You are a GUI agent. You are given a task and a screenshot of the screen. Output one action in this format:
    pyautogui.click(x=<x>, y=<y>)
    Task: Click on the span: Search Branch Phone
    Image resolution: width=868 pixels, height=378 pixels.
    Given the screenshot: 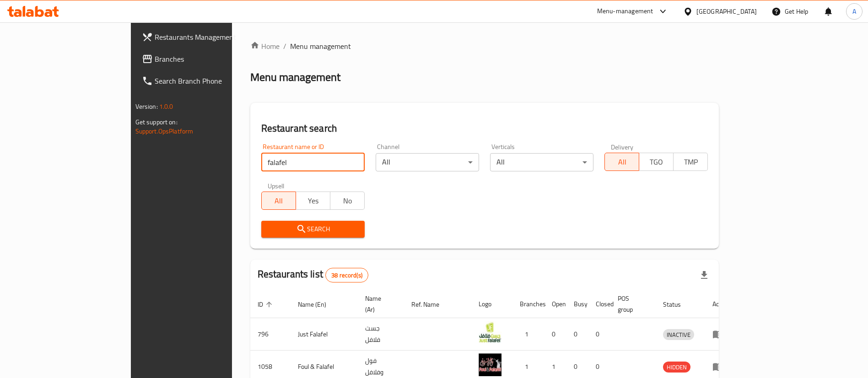 What is the action you would take?
    pyautogui.click(x=212, y=81)
    